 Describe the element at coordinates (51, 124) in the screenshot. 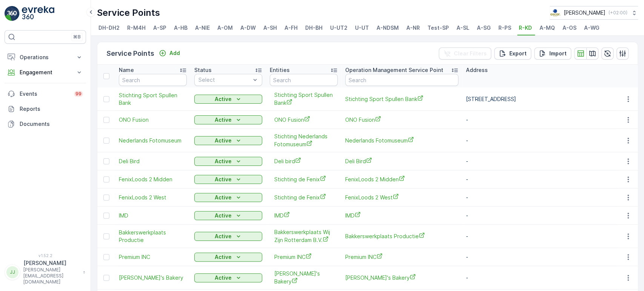

I see `p: Documents` at that location.